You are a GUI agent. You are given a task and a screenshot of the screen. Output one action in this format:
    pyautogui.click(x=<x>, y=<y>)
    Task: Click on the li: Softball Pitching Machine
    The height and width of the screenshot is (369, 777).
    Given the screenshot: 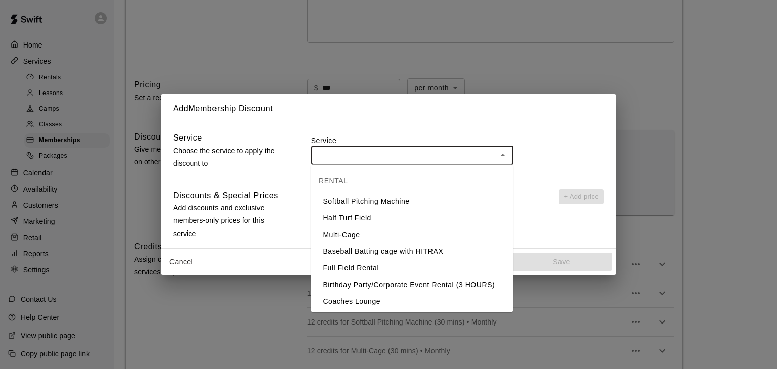 What is the action you would take?
    pyautogui.click(x=412, y=201)
    